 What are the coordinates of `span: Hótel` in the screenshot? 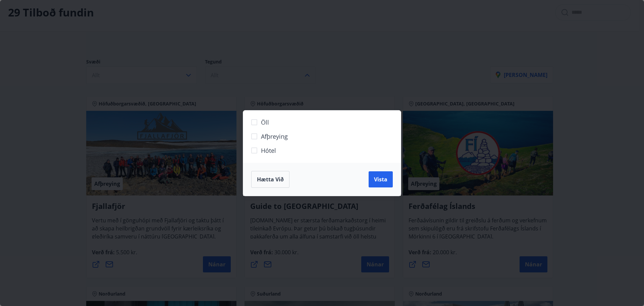 It's located at (268, 150).